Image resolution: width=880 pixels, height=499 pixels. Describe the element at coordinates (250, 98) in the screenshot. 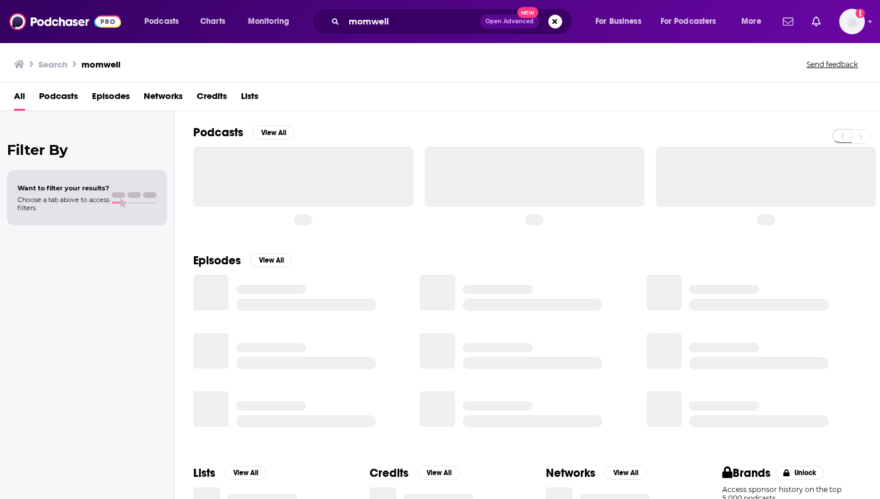

I see `span: Lists` at that location.